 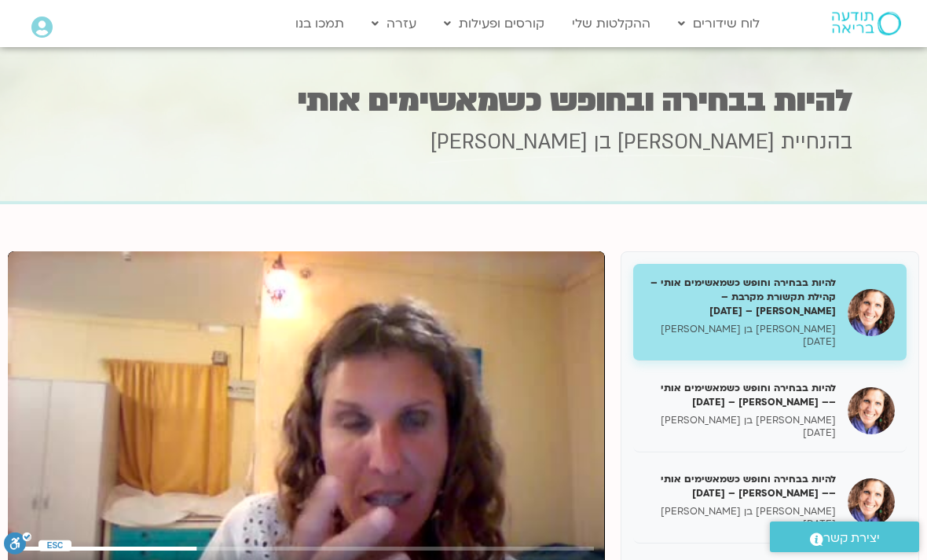 I want to click on img: להיות בבחירה וחופש כשמאשימים אותי – קהילת תקשורת מקרבת – שאניה – 07/05/35, so click(x=871, y=312).